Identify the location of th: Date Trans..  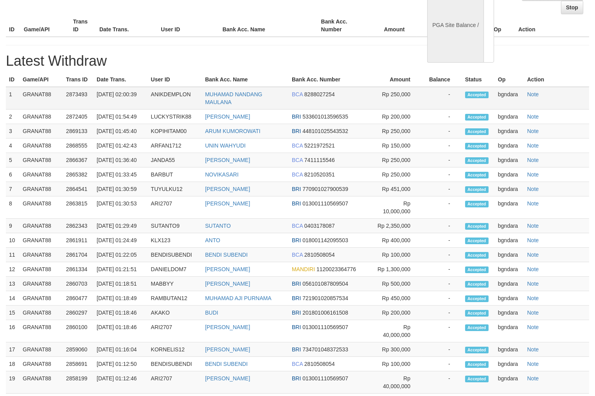
(127, 25).